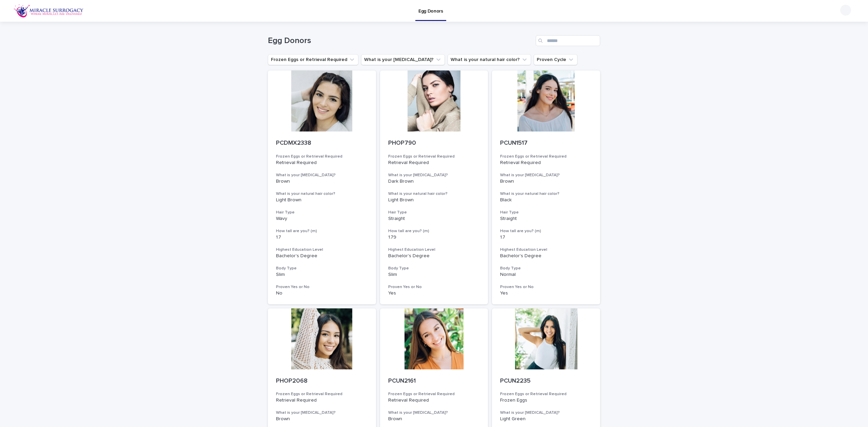 Image resolution: width=868 pixels, height=427 pixels. Describe the element at coordinates (568, 41) in the screenshot. I see `input: Search` at that location.